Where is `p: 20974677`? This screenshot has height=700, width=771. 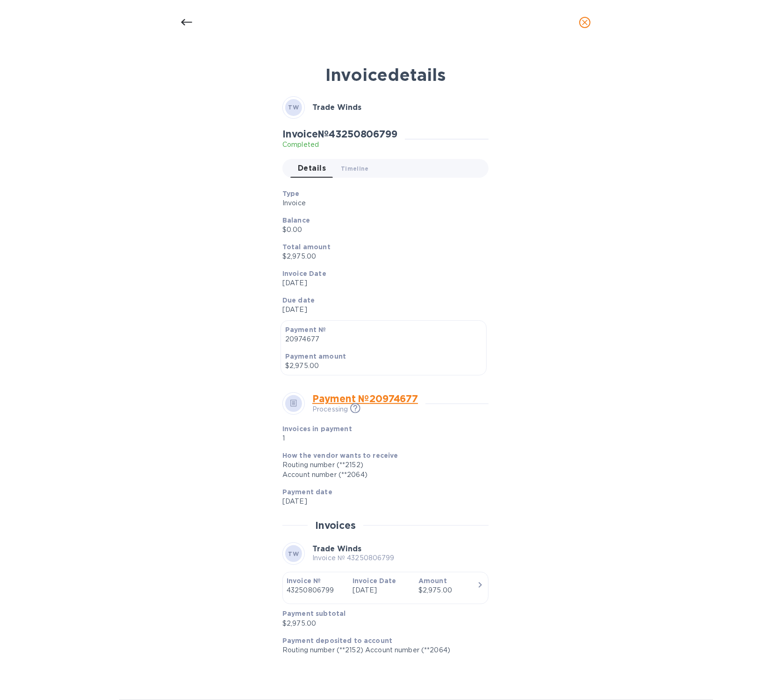
p: 20974677 is located at coordinates (383, 339).